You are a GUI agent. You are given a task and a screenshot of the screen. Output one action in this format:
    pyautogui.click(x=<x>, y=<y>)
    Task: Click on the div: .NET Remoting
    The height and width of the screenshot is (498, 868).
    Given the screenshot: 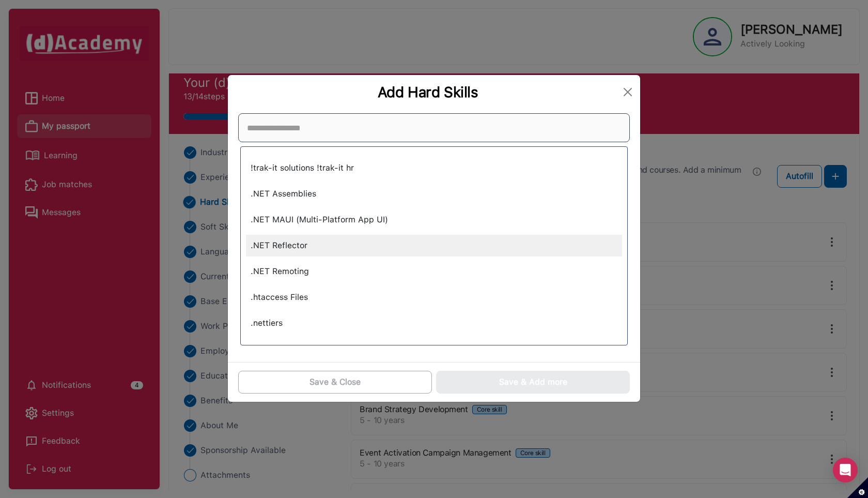 What is the action you would take?
    pyautogui.click(x=434, y=271)
    